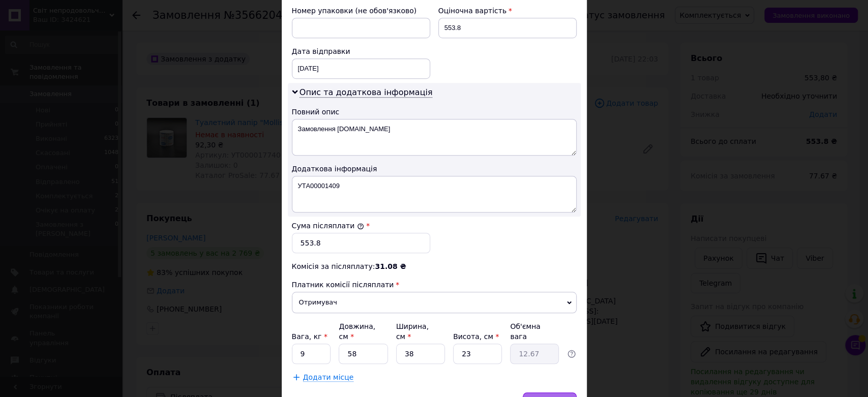 Image resolution: width=868 pixels, height=397 pixels. What do you see at coordinates (434, 194) in the screenshot?
I see `textarea: УТА00001409` at bounding box center [434, 194].